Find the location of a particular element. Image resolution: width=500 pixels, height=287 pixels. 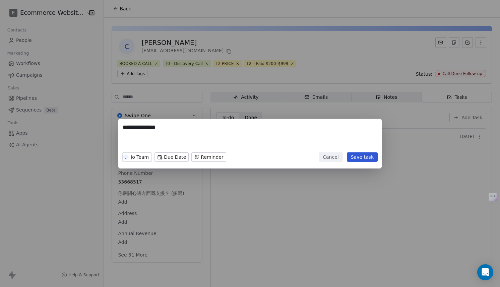

button: Due Date is located at coordinates (172, 157).